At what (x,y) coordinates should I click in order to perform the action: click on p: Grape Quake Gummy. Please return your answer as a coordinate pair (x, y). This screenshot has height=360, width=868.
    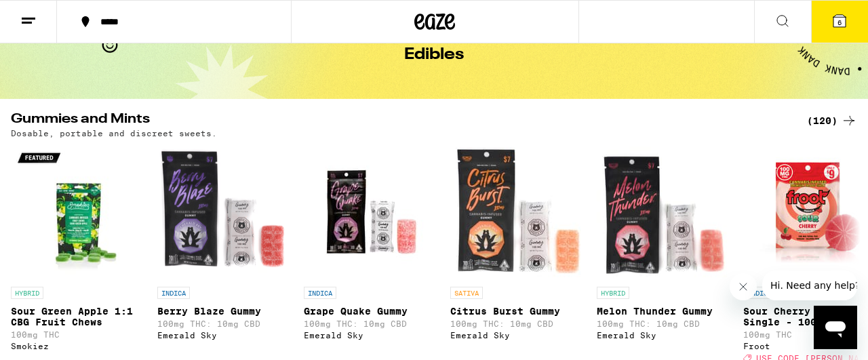
    Looking at the image, I should click on (371, 311).